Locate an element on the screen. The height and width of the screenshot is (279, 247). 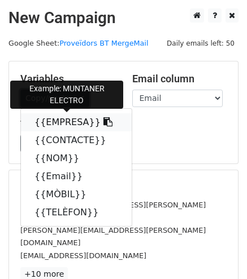
a: Daily emails left: 50 is located at coordinates (200, 43).